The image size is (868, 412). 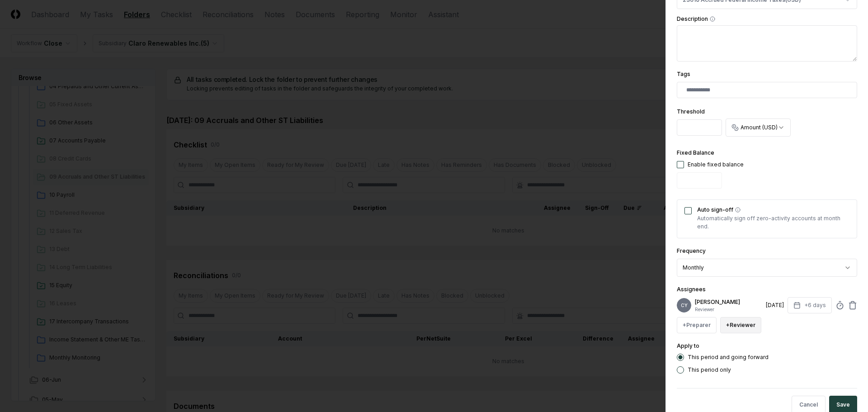 What do you see at coordinates (684, 306) in the screenshot?
I see `span: CY` at bounding box center [684, 306].